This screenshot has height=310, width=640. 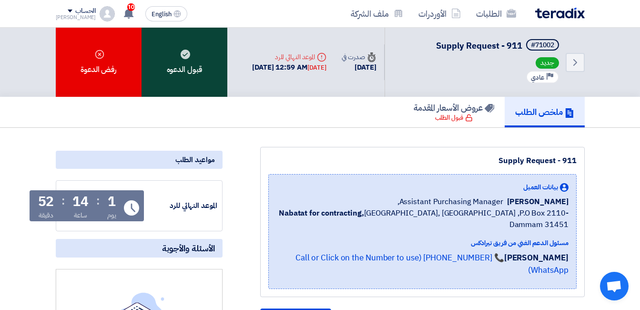 I want to click on div: يوم, so click(x=112, y=215).